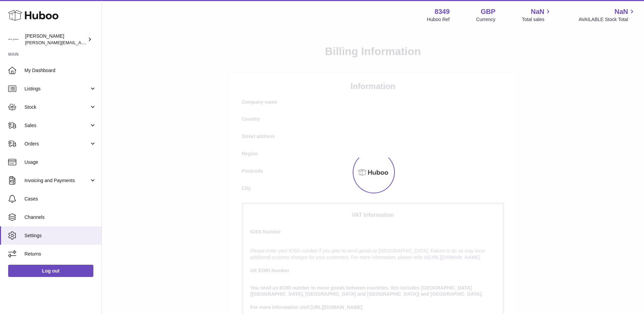 The image size is (644, 314). Describe the element at coordinates (607, 15) in the screenshot. I see `a: NaN AVAILABLE Stock Total` at that location.